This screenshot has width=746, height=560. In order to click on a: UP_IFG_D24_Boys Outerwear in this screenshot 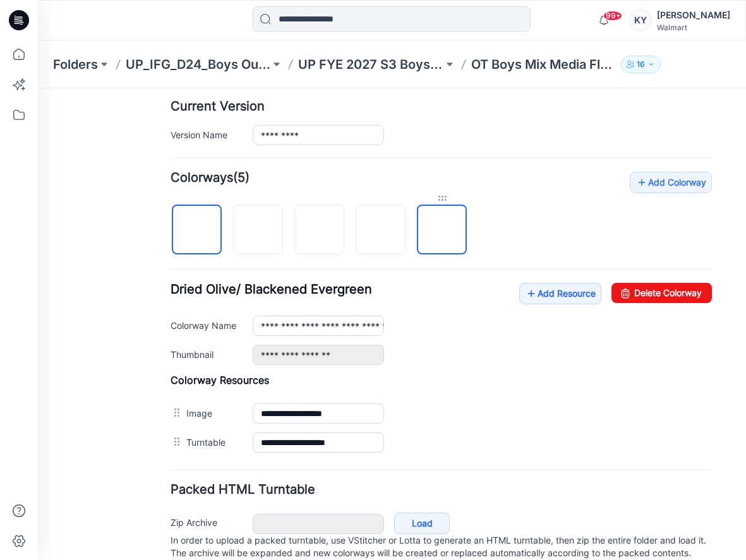, I will do `click(198, 64)`.